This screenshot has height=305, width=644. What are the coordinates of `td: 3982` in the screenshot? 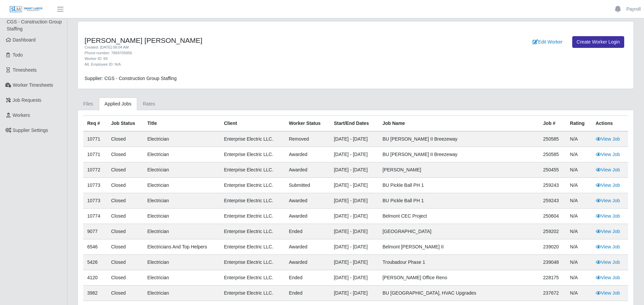 It's located at (95, 293).